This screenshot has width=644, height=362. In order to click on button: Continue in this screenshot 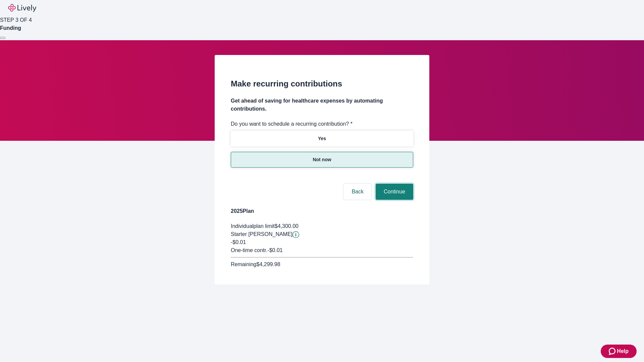, I will do `click(395, 192)`.